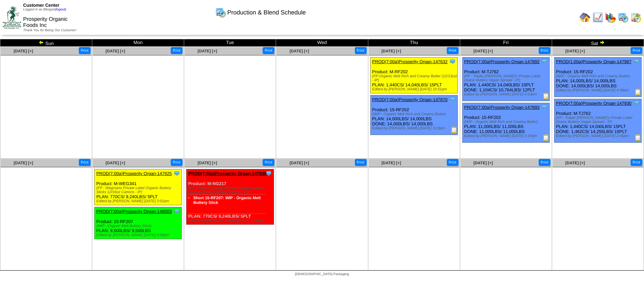 This screenshot has height=306, width=644. What do you see at coordinates (598, 17) in the screenshot?
I see `img: line_graph.gif` at bounding box center [598, 17].